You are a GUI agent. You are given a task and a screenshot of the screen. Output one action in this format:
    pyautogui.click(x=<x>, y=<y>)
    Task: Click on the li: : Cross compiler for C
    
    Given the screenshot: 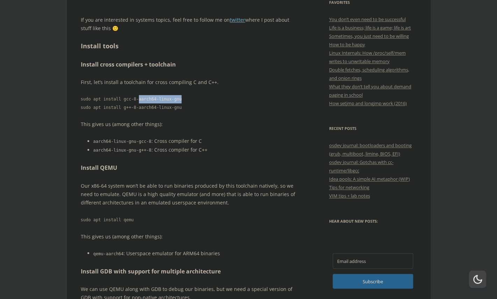 What is the action you would take?
    pyautogui.click(x=196, y=141)
    